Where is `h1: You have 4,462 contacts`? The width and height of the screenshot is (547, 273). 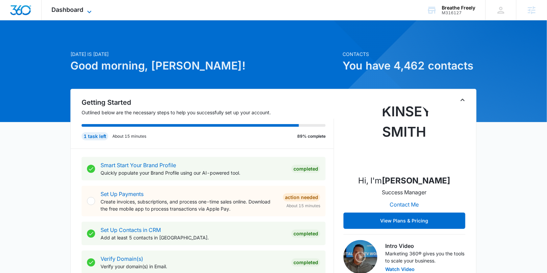
h1: You have 4,462 contacts is located at coordinates (410, 66).